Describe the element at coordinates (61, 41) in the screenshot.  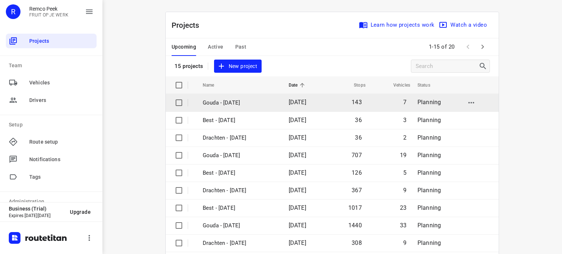
I see `span: Projects` at that location.